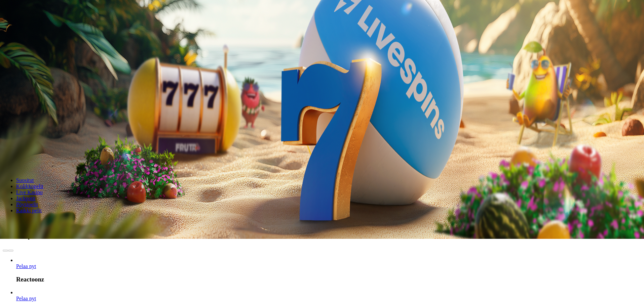 This screenshot has height=306, width=644. I want to click on a: Kaikki pelit, so click(29, 210).